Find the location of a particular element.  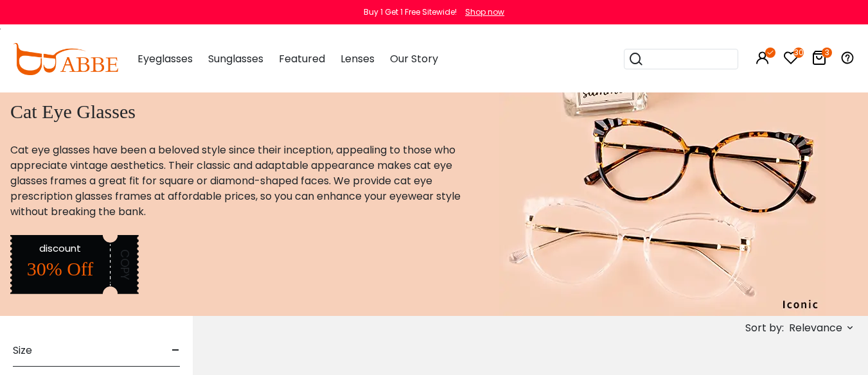

h1: Cat Eye Glasses is located at coordinates (239, 112).